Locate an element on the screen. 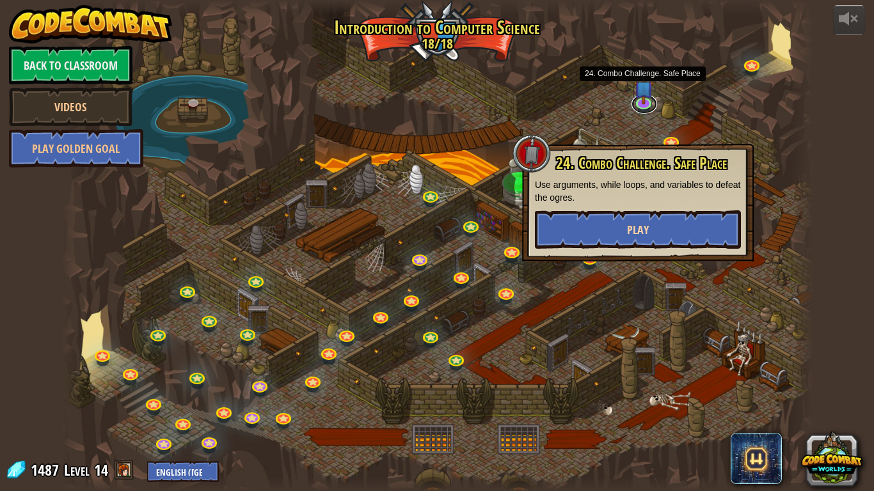  button: Adjust volume is located at coordinates (849, 20).